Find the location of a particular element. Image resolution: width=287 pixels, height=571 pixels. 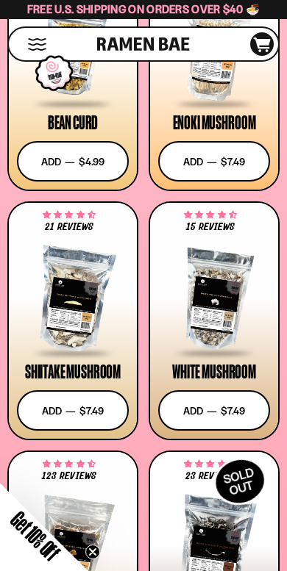

span: Get 10% Off is located at coordinates (35, 536).